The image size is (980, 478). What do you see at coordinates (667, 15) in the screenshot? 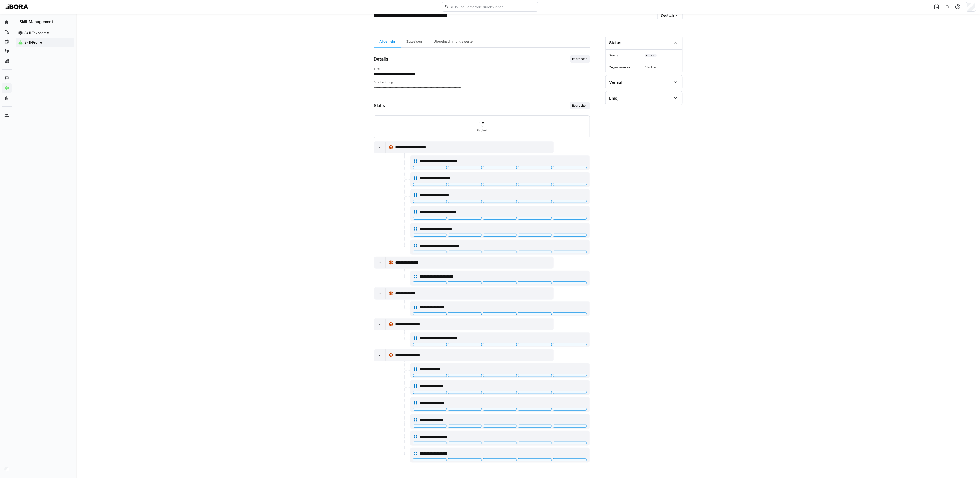
I see `span: Deutsch` at bounding box center [667, 15].